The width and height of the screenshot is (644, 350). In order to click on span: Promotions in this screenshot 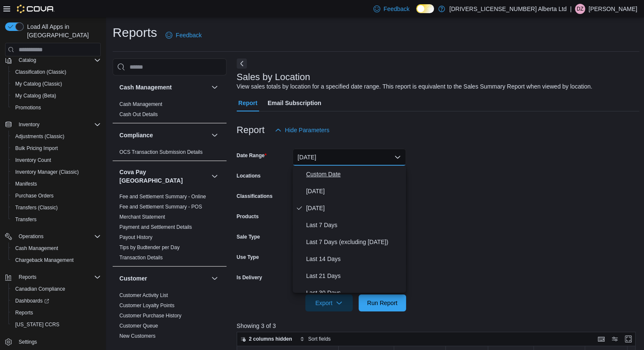, I will do `click(56, 107)`.